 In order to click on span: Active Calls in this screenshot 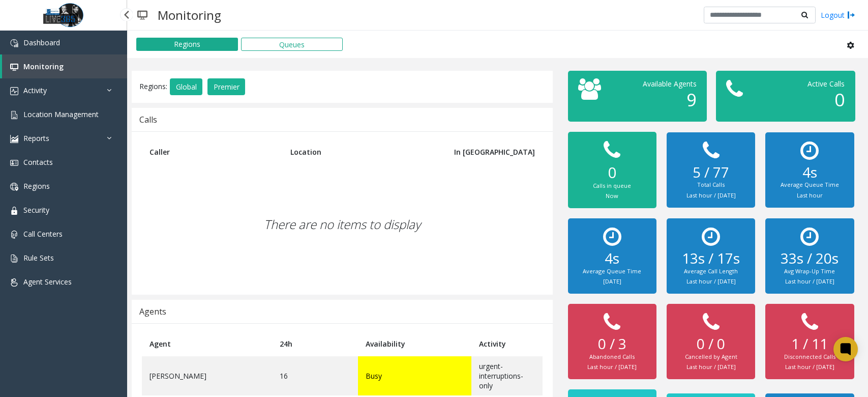, I will do `click(825, 84)`.